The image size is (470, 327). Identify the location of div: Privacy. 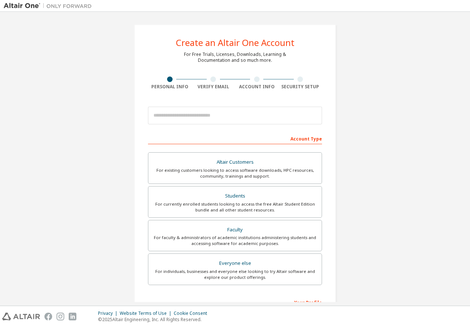
(109, 313).